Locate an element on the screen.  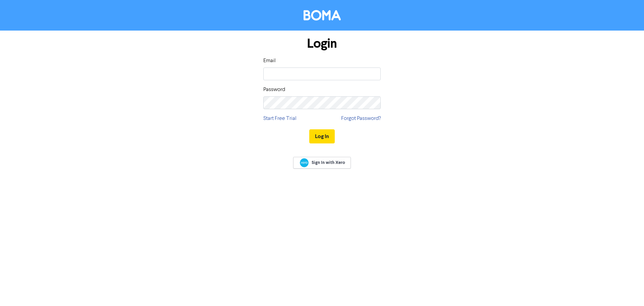
a: Sign In with Xero is located at coordinates (322, 162).